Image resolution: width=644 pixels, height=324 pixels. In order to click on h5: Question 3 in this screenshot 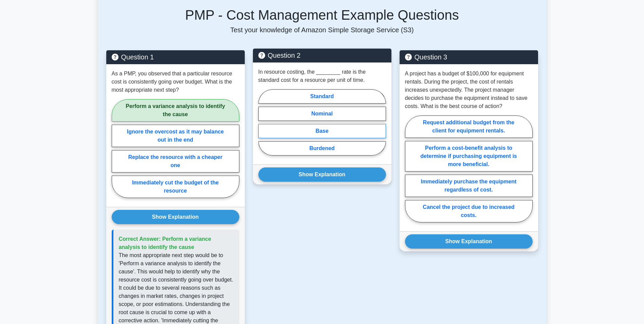, I will do `click(469, 57)`.